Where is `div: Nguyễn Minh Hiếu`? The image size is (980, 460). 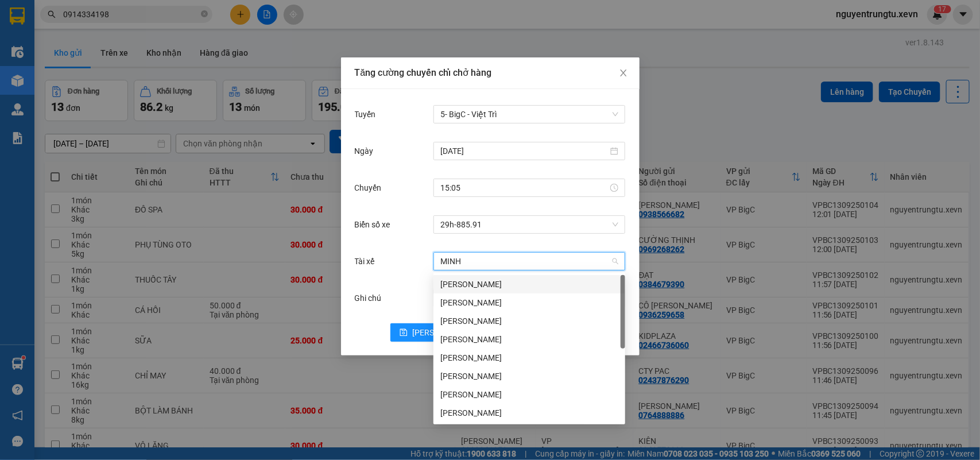
div: Nguyễn Minh Hiếu is located at coordinates (529, 376).